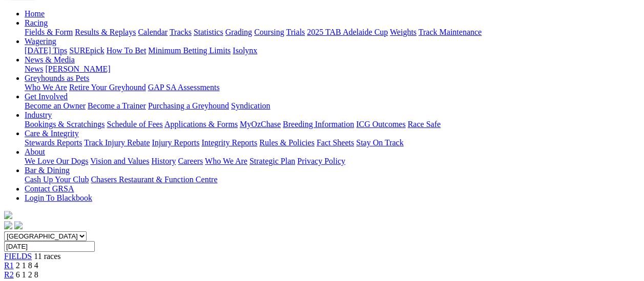 The height and width of the screenshot is (281, 644). I want to click on a: Rules & Policies, so click(287, 142).